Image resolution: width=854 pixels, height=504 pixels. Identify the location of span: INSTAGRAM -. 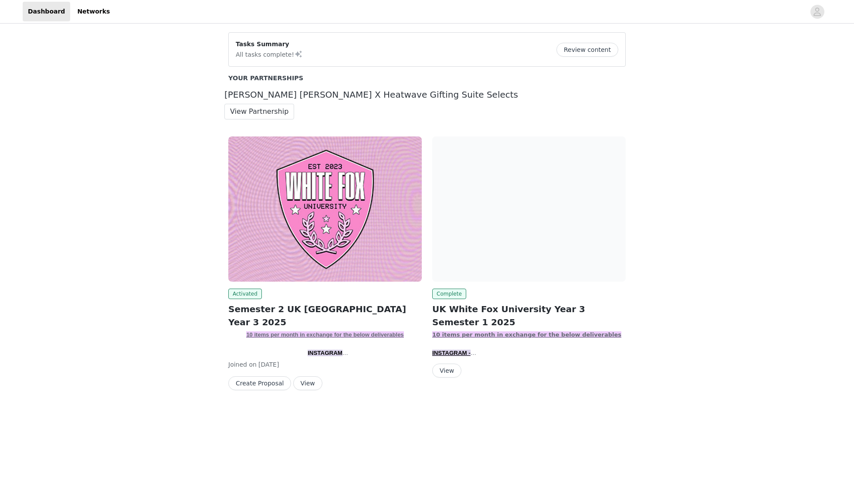
(452, 352).